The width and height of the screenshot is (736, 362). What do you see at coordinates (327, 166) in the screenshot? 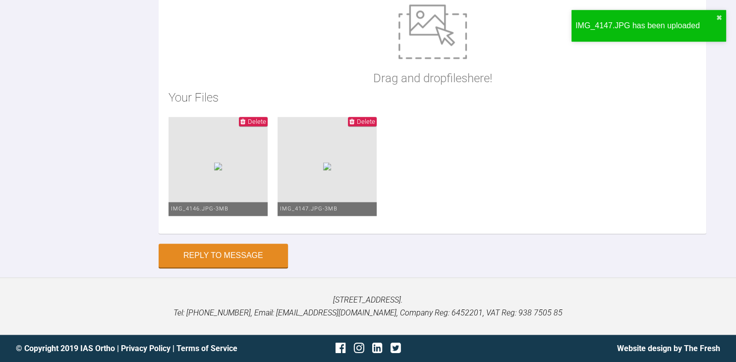
I see `img: dcb6c5bd-e2dc-43b1-b830-bc06d11f0d37` at bounding box center [327, 166].